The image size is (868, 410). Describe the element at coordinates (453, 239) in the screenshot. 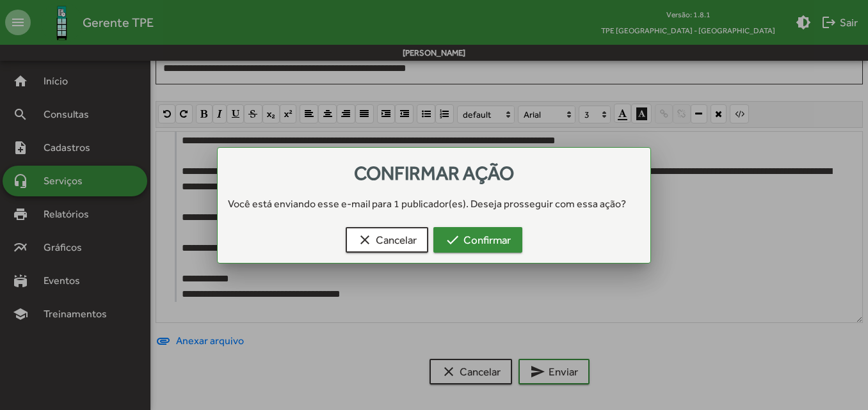

I see `mat-icon: check` at that location.